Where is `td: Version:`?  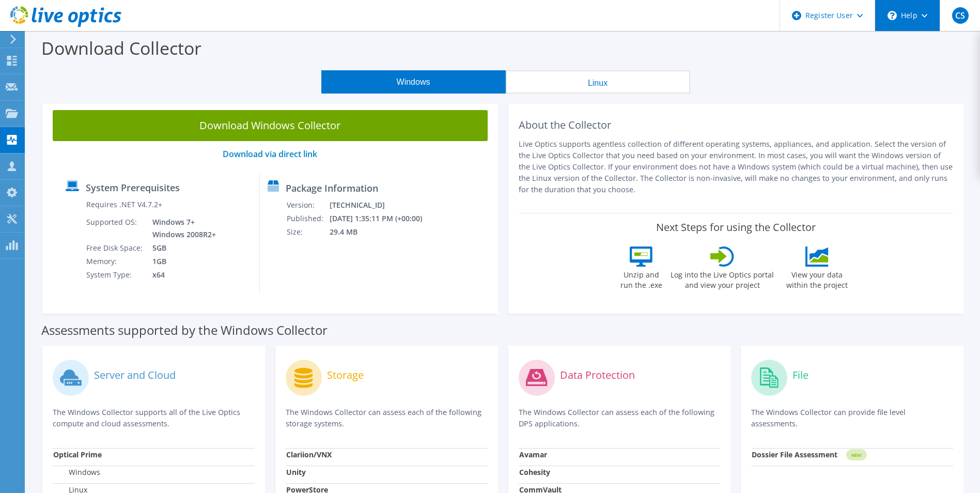
td: Version: is located at coordinates (307, 205).